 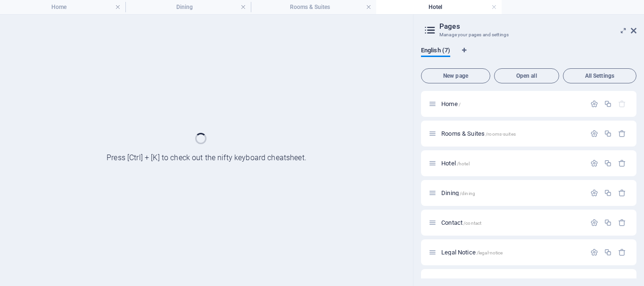 I want to click on span: /contact, so click(x=472, y=223).